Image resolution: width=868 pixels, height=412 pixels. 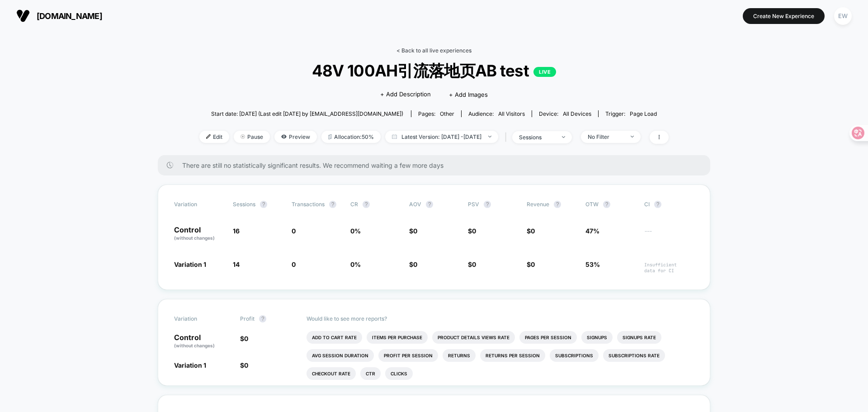 What do you see at coordinates (236, 231) in the screenshot?
I see `span: 16` at bounding box center [236, 231].